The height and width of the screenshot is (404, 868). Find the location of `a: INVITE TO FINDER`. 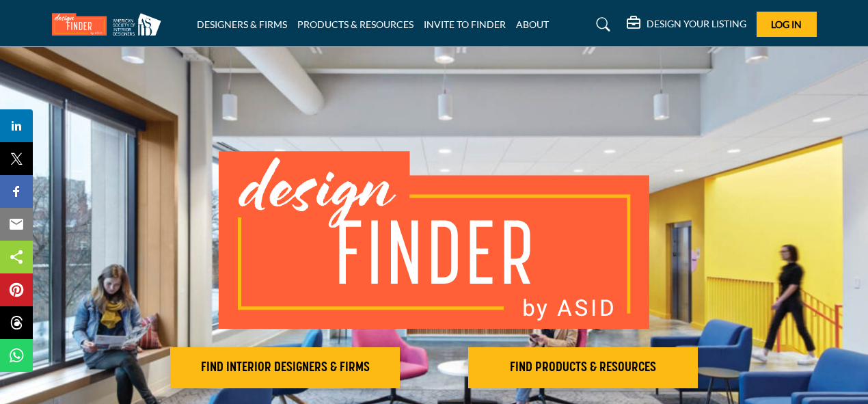

a: INVITE TO FINDER is located at coordinates (465, 24).